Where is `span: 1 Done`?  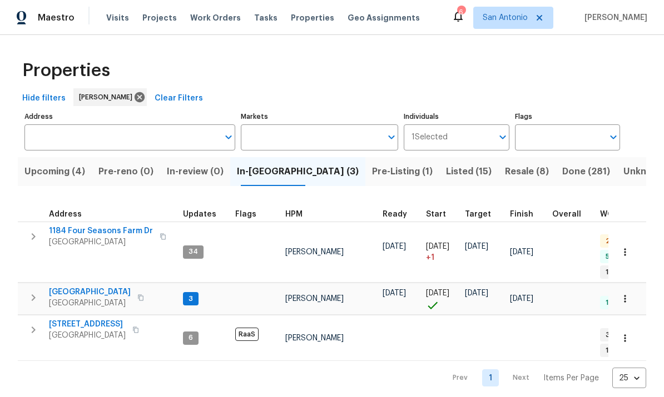
span: 1 Done is located at coordinates (616, 303).